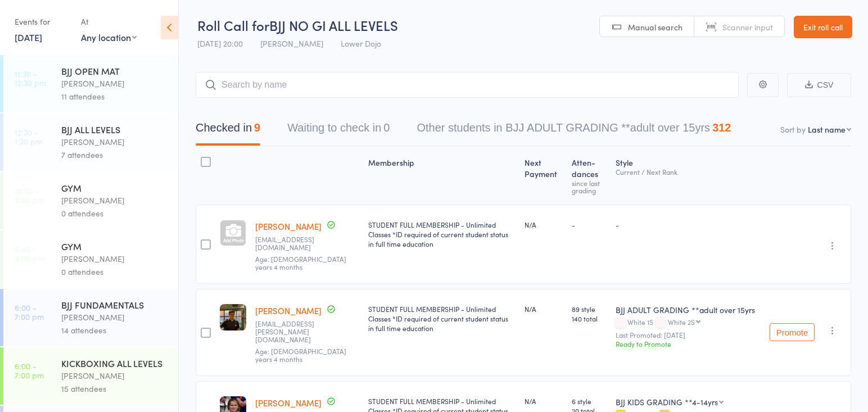 Image resolution: width=868 pixels, height=412 pixels. What do you see at coordinates (682, 322) in the screenshot?
I see `div: White 2S` at bounding box center [682, 322].